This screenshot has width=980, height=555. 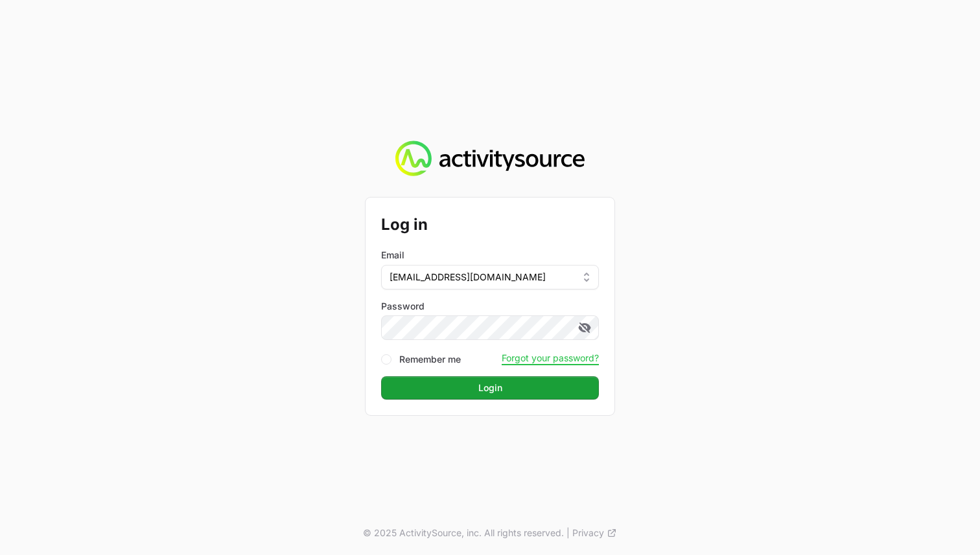 I want to click on button: Login, so click(x=490, y=388).